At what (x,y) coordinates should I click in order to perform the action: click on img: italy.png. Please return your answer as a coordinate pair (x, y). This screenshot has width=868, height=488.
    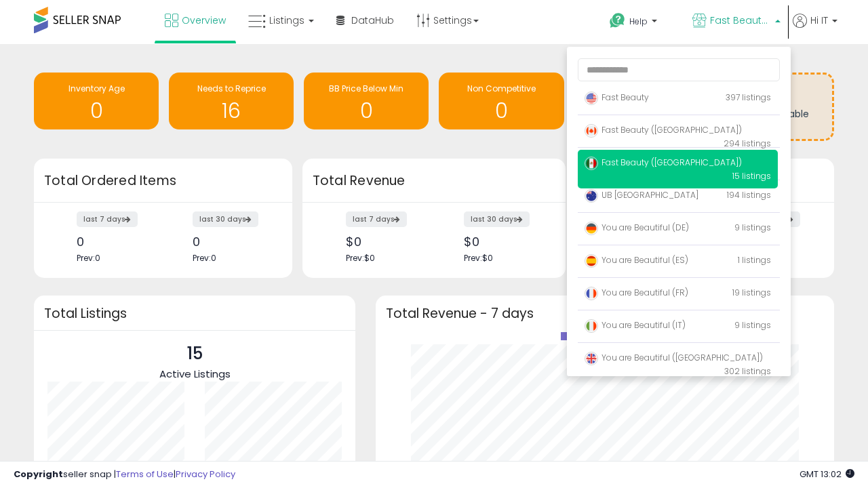
    Looking at the image, I should click on (591, 326).